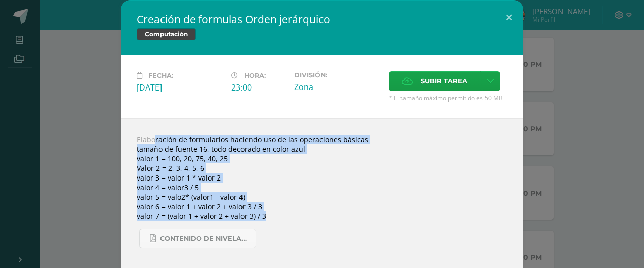  Describe the element at coordinates (444, 81) in the screenshot. I see `span: Subir tarea` at that location.